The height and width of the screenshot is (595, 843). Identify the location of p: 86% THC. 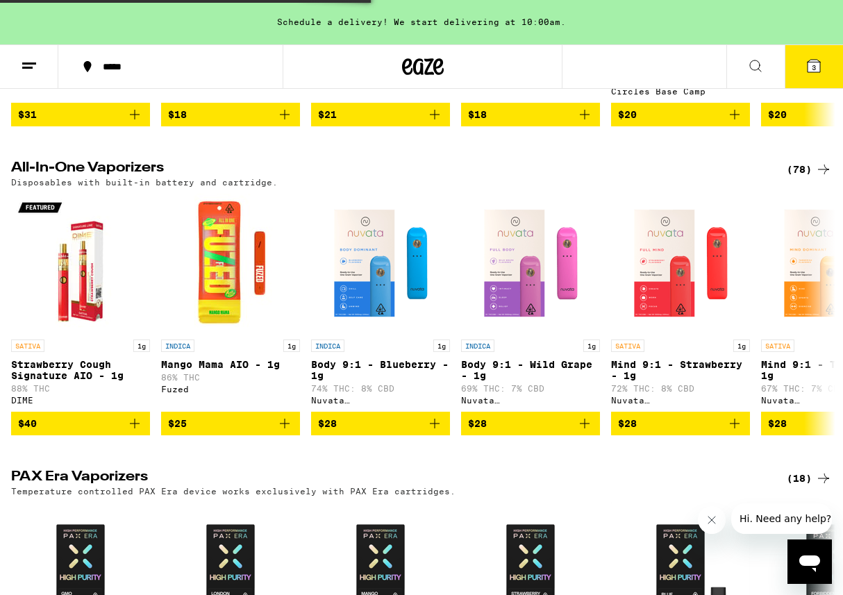
(231, 377).